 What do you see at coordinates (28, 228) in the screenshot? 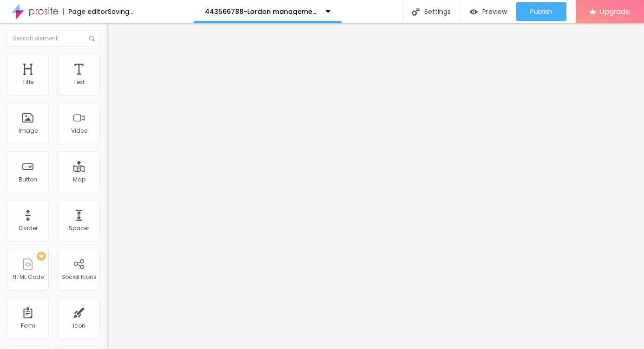
I see `div: Divider` at bounding box center [28, 228].